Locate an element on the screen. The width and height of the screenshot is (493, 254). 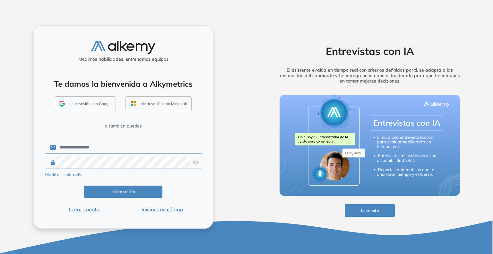
button: Iniciar con código is located at coordinates (162, 209).